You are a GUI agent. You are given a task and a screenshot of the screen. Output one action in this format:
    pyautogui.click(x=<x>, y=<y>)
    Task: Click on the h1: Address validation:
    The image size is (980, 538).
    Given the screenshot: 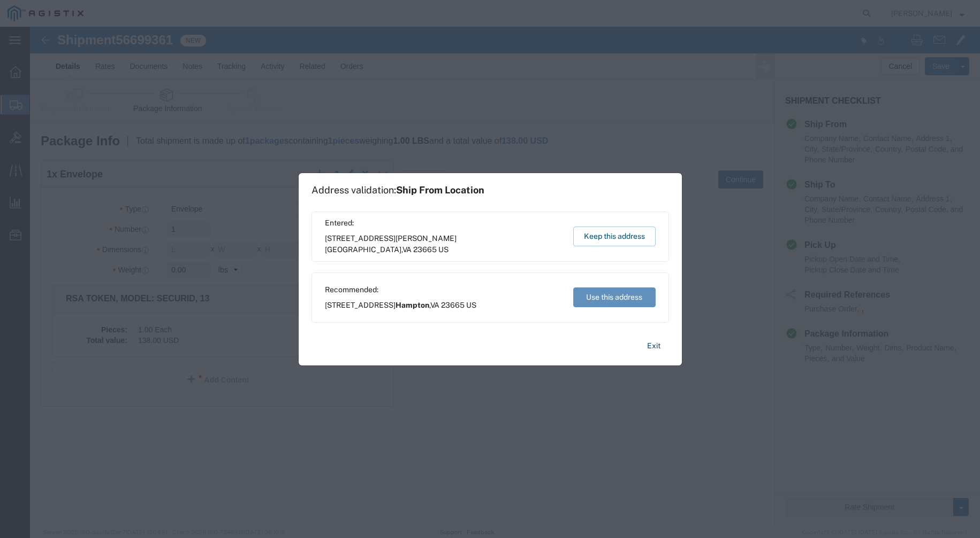 What is the action you would take?
    pyautogui.click(x=398, y=190)
    